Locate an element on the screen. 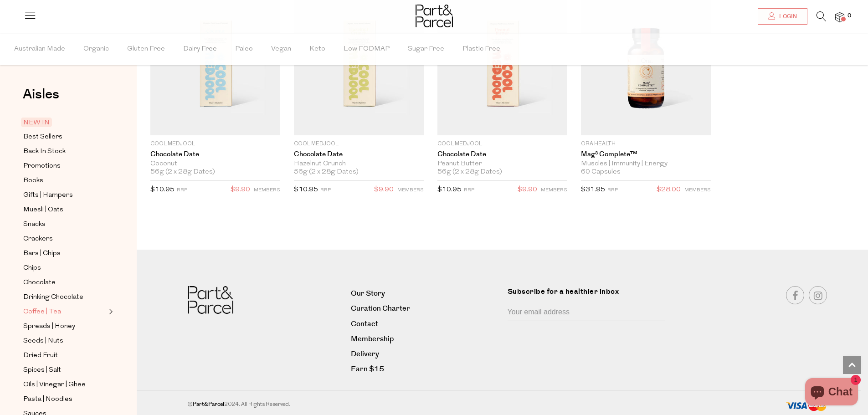 This screenshot has width=868, height=415. a: Delivery is located at coordinates (426, 354).